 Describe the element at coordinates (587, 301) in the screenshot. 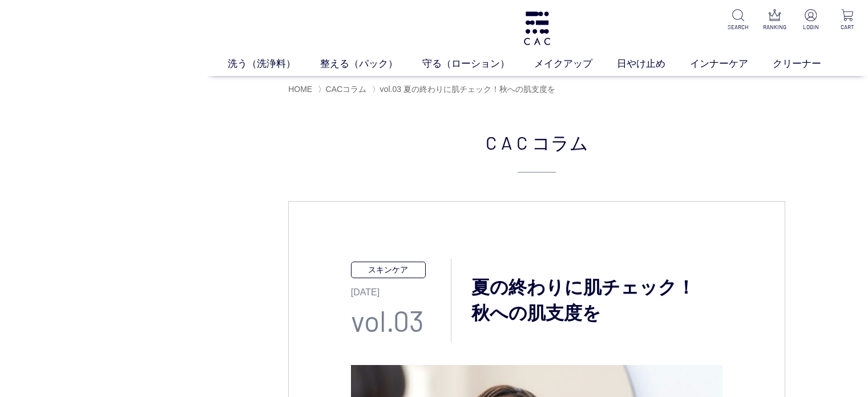

I see `h3: 夏の終わりに肌チェック！ 秋への肌支度を` at that location.